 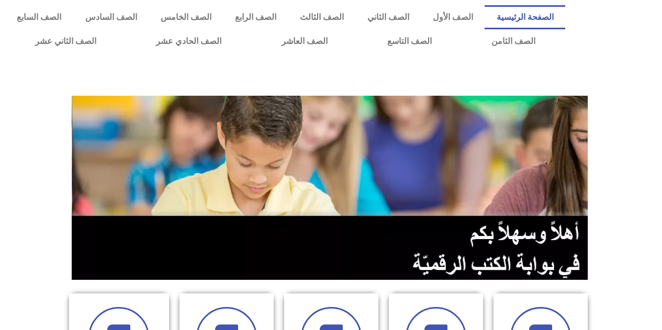 What do you see at coordinates (525, 17) in the screenshot?
I see `a: الصفحة الرئيسية` at bounding box center [525, 17].